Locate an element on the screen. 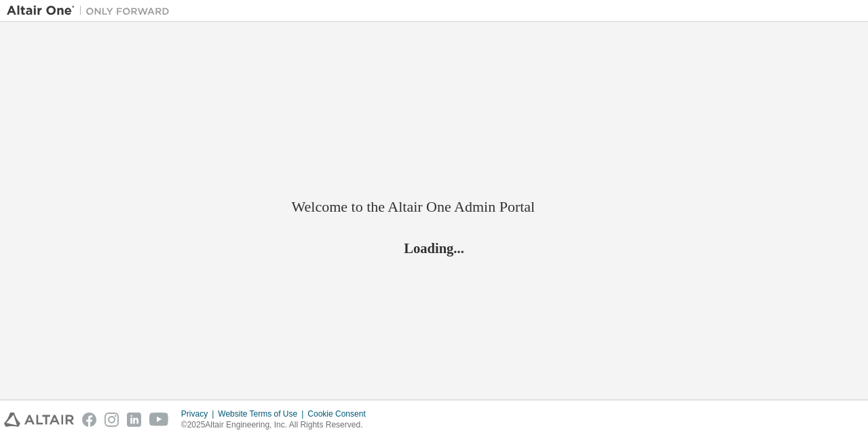 The width and height of the screenshot is (868, 439). img: instagram.svg is located at coordinates (111, 419).